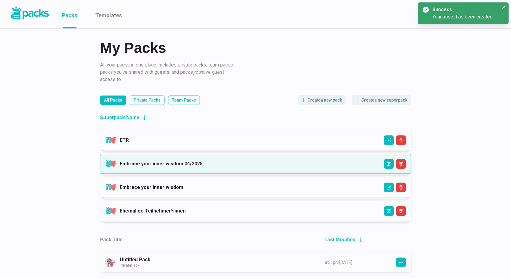 Image resolution: width=511 pixels, height=279 pixels. I want to click on button: Createa new superpack, so click(382, 100).